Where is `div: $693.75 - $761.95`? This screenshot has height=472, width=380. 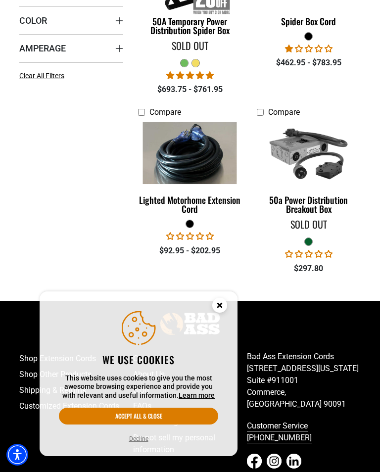
div: $693.75 - $761.95 is located at coordinates (190, 89).